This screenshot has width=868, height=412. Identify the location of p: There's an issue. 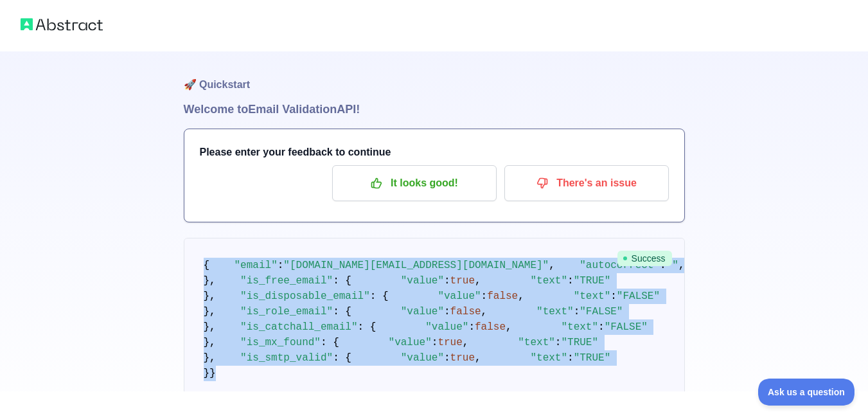
(587, 183).